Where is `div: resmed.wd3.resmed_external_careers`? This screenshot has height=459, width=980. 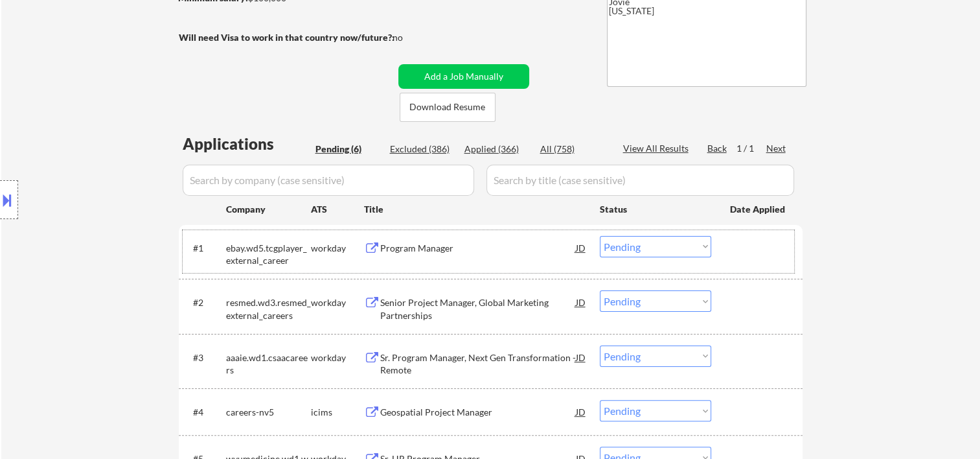 div: resmed.wd3.resmed_external_careers is located at coordinates (268, 309).